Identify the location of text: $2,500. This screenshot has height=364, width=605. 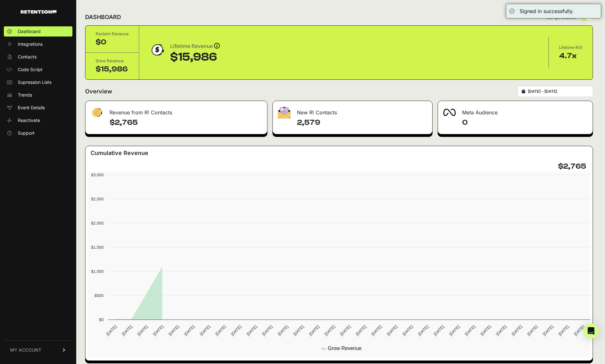
(97, 199).